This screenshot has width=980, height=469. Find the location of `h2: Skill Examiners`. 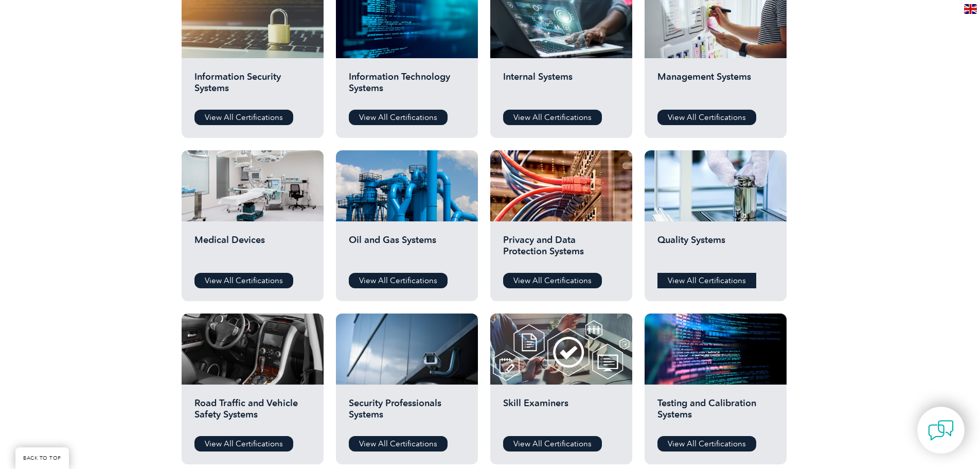

h2: Skill Examiners is located at coordinates (562, 413).